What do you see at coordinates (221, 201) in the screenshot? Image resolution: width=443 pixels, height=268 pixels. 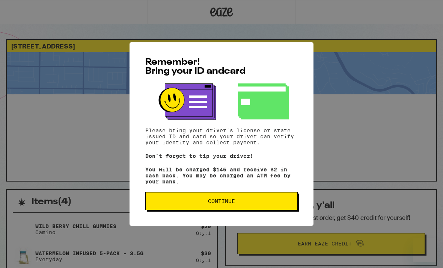 I see `button: Continue` at bounding box center [221, 201].